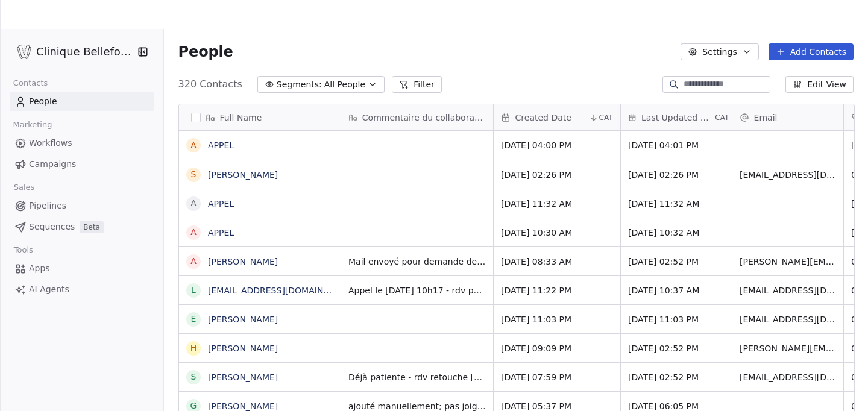  Describe the element at coordinates (85, 52) in the screenshot. I see `span: Clinique Bellefontaine` at that location.